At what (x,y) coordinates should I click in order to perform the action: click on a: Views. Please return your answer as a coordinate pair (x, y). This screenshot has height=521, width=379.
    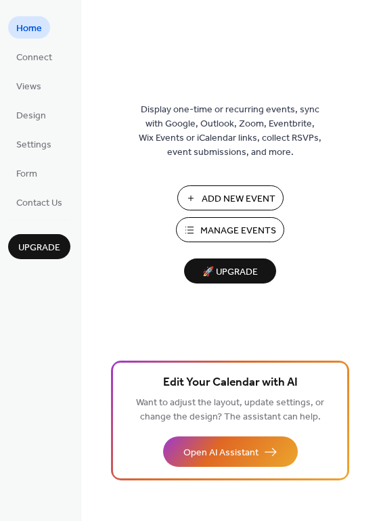
    Looking at the image, I should click on (28, 85).